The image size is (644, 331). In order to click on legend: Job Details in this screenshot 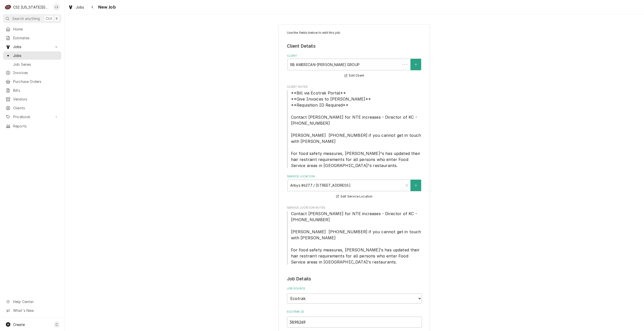, I will do `click(354, 279)`.